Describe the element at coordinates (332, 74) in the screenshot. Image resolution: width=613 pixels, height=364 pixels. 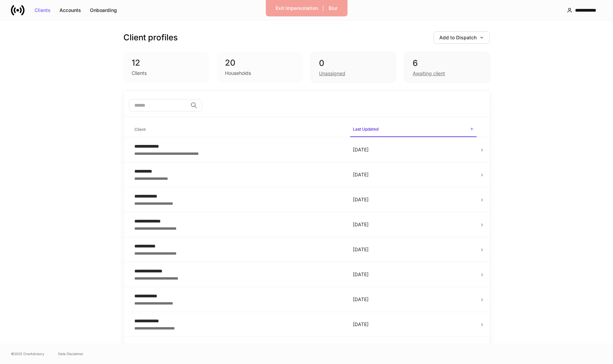
I see `div: Unassigned` at that location.